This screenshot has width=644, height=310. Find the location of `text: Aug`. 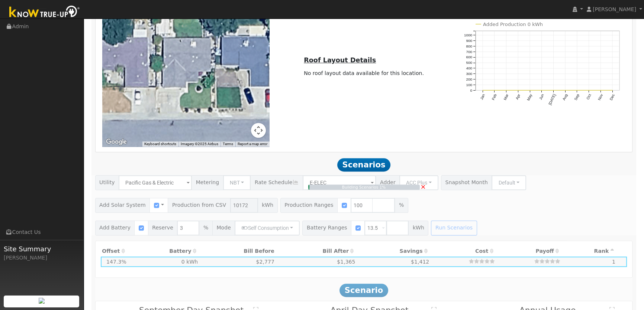

text: Aug is located at coordinates (565, 97).